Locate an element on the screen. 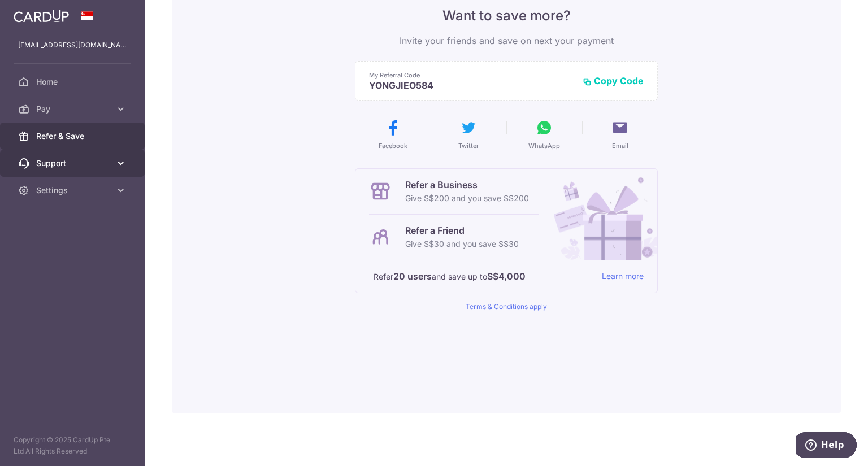 Image resolution: width=868 pixels, height=466 pixels. span: Email is located at coordinates (620, 145).